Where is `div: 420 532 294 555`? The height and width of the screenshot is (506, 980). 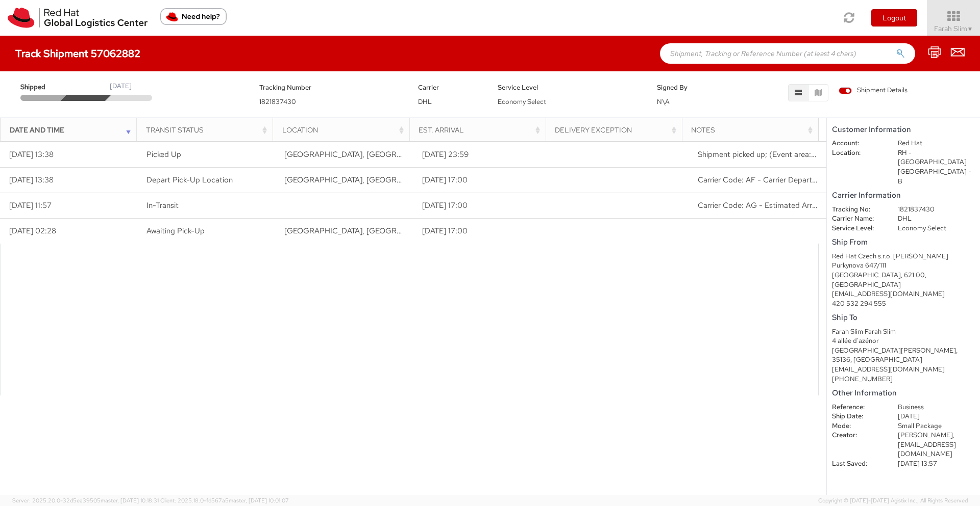
div: 420 532 294 555 is located at coordinates (903, 303).